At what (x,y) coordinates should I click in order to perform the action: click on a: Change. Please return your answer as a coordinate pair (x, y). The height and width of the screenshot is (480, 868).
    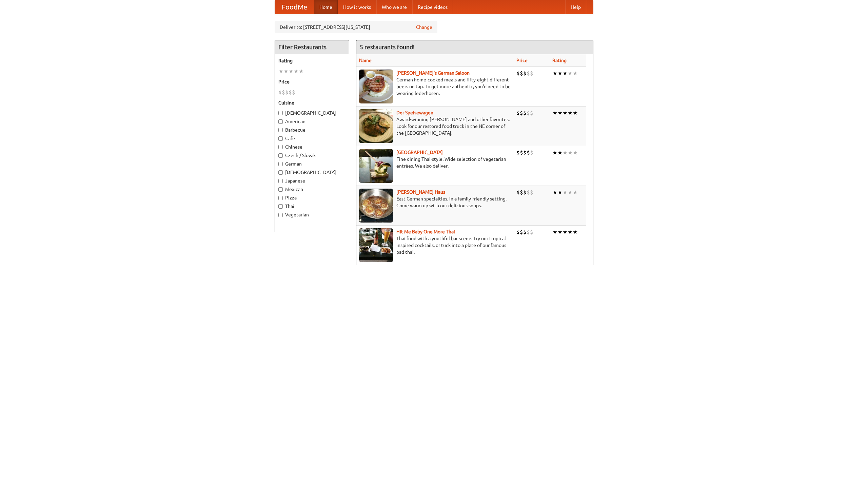
    Looking at the image, I should click on (424, 27).